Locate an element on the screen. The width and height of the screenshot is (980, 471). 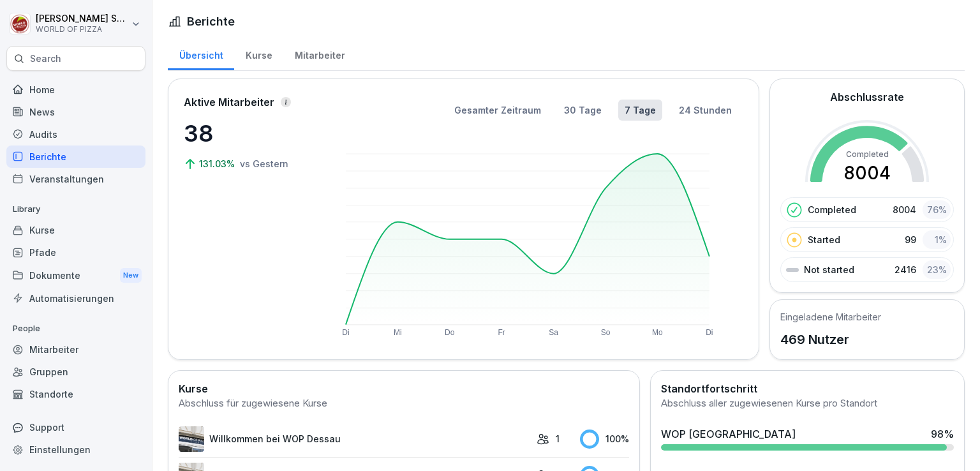
h2: Standortfortschritt is located at coordinates (807, 388).